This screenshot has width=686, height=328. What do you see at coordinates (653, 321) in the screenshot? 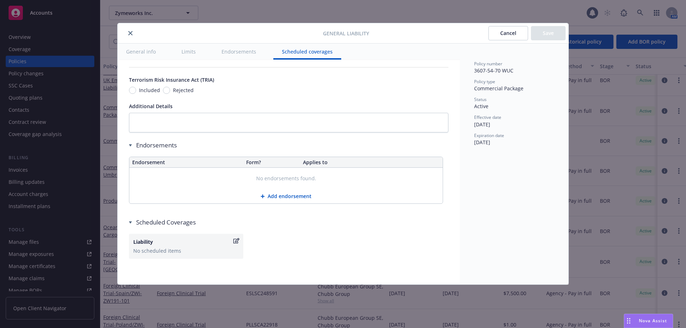
I see `span: Nova Assist` at bounding box center [653, 321].